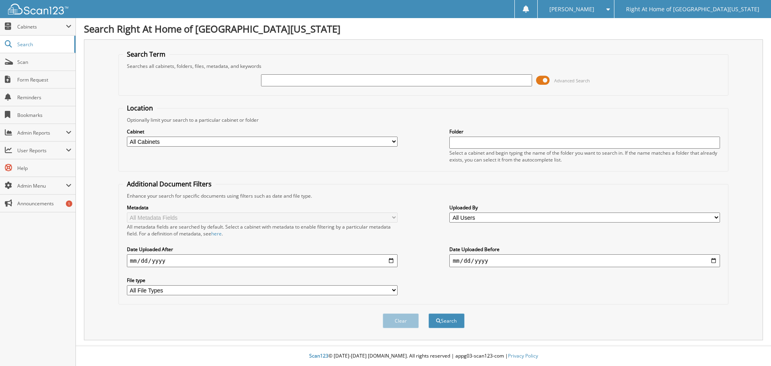 The image size is (771, 366). Describe the element at coordinates (41, 27) in the screenshot. I see `span: Cabinets` at that location.